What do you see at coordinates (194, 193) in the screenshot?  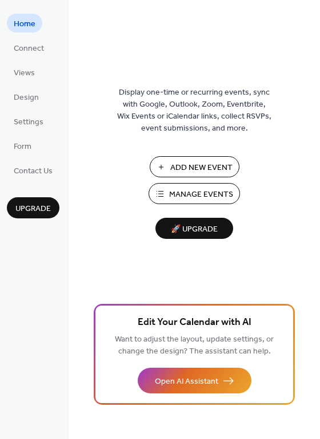 I see `button: Manage Events` at bounding box center [194, 193].